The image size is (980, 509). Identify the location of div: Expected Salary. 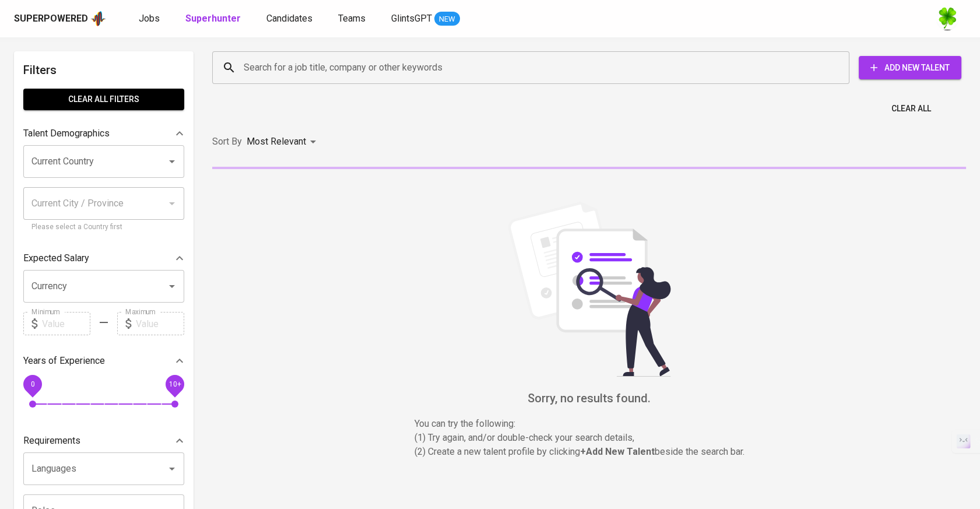
(104, 258).